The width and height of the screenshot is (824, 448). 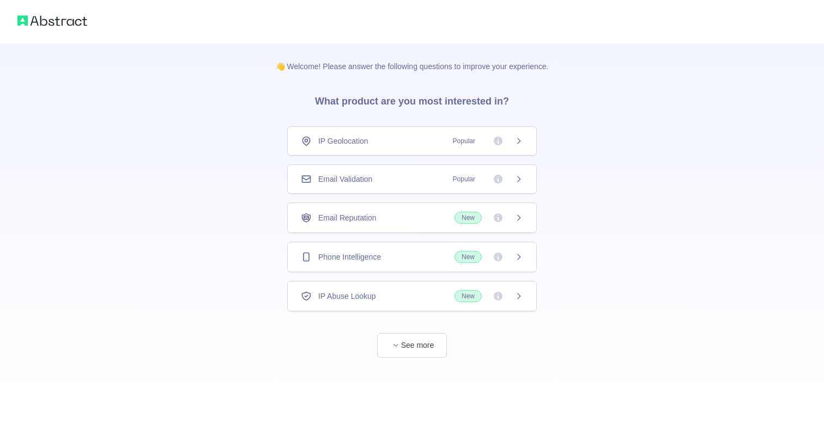 I want to click on span: Phone Intelligence, so click(x=349, y=257).